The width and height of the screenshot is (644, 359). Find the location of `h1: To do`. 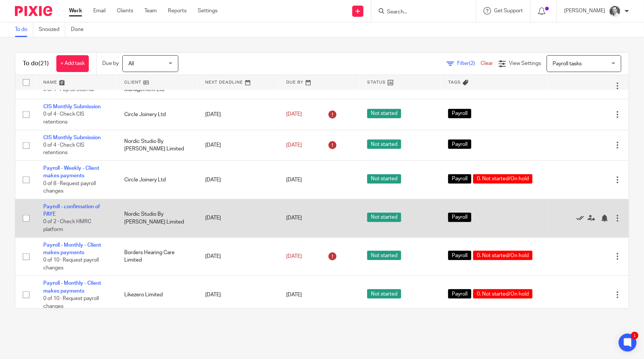

h1: To do is located at coordinates (36, 63).